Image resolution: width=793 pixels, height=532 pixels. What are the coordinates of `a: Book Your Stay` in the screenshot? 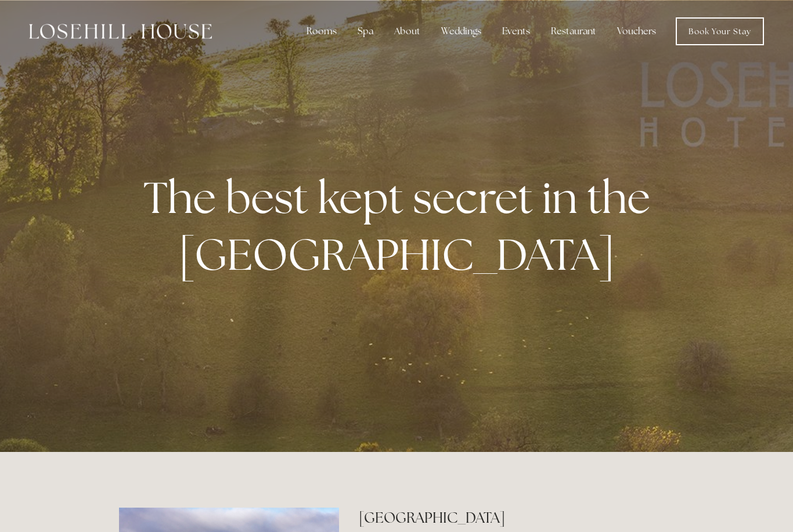 It's located at (720, 32).